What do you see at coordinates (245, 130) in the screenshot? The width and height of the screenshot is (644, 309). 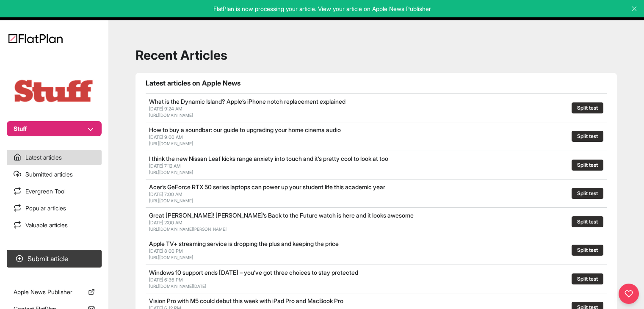 I see `a: How to buy a soundbar: our guide to upgrading your home cinema audio` at bounding box center [245, 130].